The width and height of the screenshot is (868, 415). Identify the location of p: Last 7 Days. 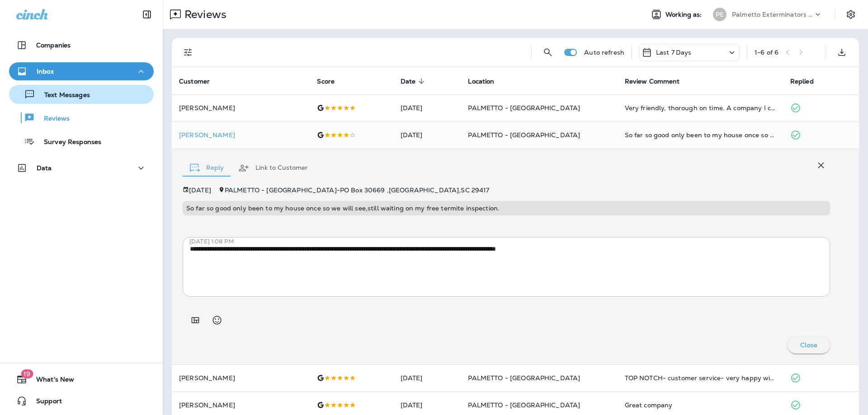
(674, 52).